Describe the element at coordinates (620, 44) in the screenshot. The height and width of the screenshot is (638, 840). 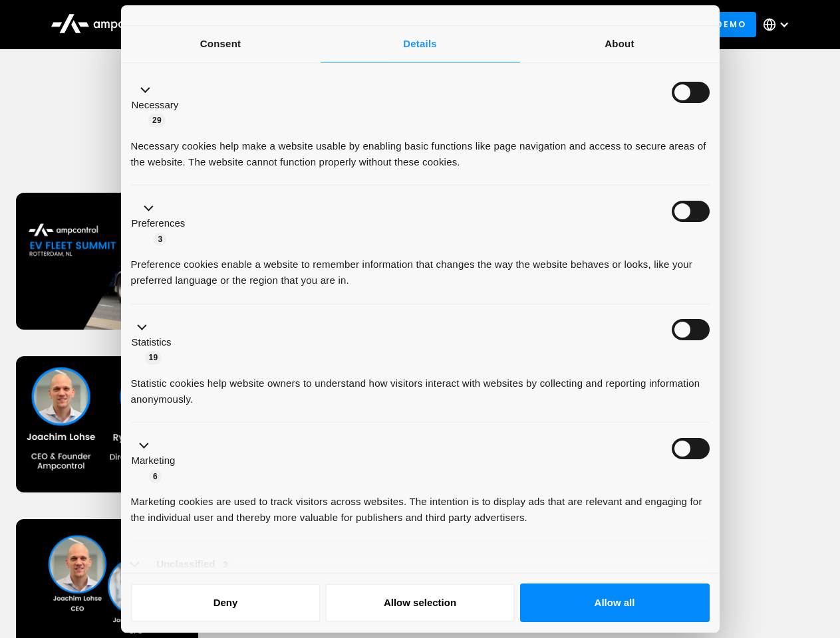
I see `a: About` at that location.